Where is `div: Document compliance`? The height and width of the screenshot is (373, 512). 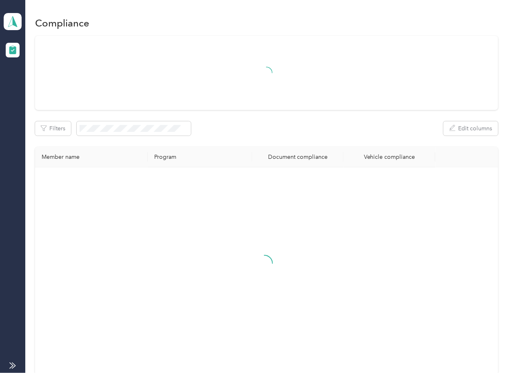
div: Document compliance is located at coordinates (298, 157).